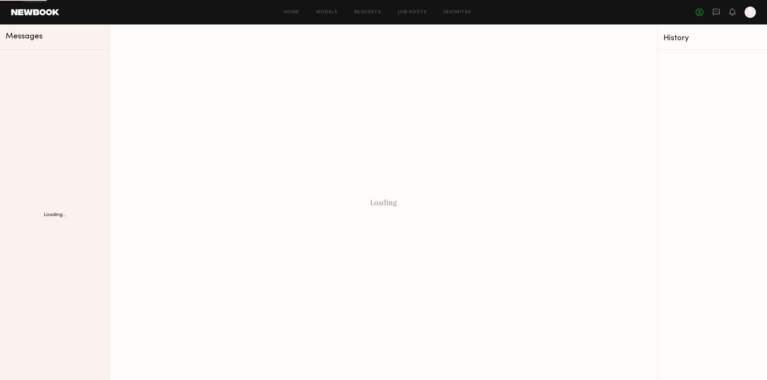  What do you see at coordinates (327, 12) in the screenshot?
I see `a: Models` at bounding box center [327, 12].